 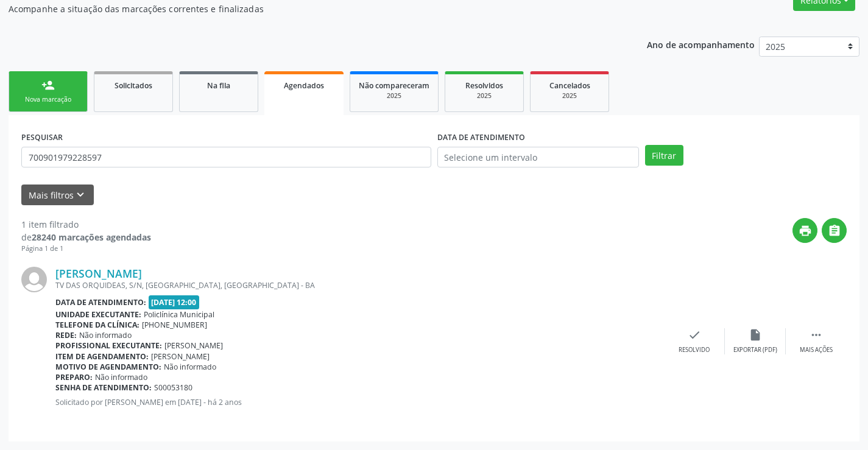 I want to click on p: Ano de acompanhamento, so click(x=701, y=44).